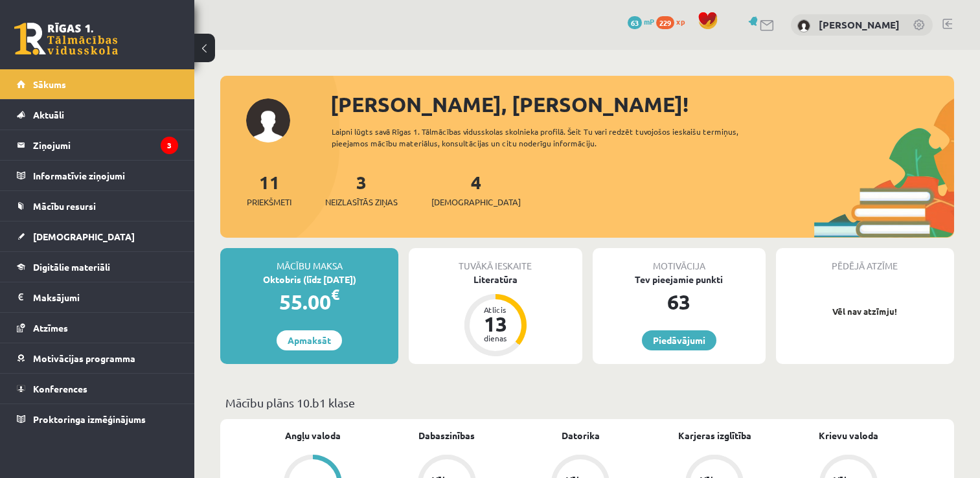  What do you see at coordinates (98, 328) in the screenshot?
I see `a: Atzīmes` at bounding box center [98, 328].